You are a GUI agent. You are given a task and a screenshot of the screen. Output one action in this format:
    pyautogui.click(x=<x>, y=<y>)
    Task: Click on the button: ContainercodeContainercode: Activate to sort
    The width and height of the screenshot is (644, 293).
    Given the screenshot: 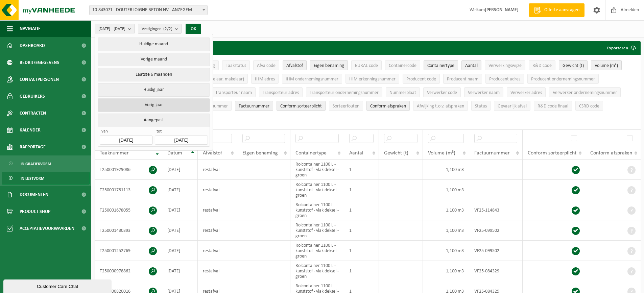 What is the action you would take?
    pyautogui.click(x=403, y=65)
    